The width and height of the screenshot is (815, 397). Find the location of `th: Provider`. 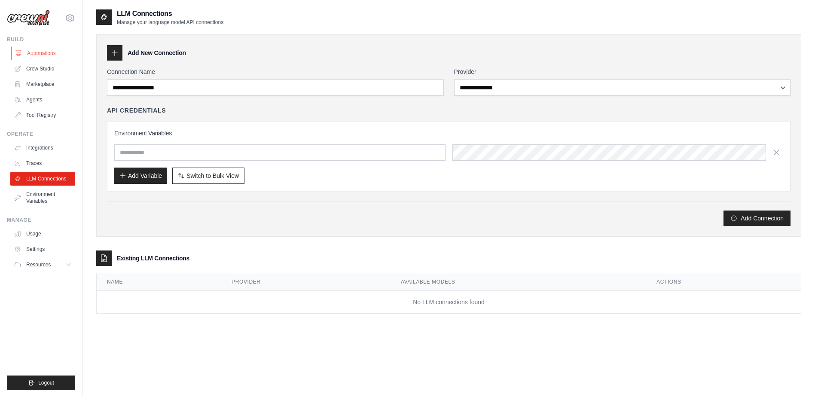

th: Provider is located at coordinates (306, 282).